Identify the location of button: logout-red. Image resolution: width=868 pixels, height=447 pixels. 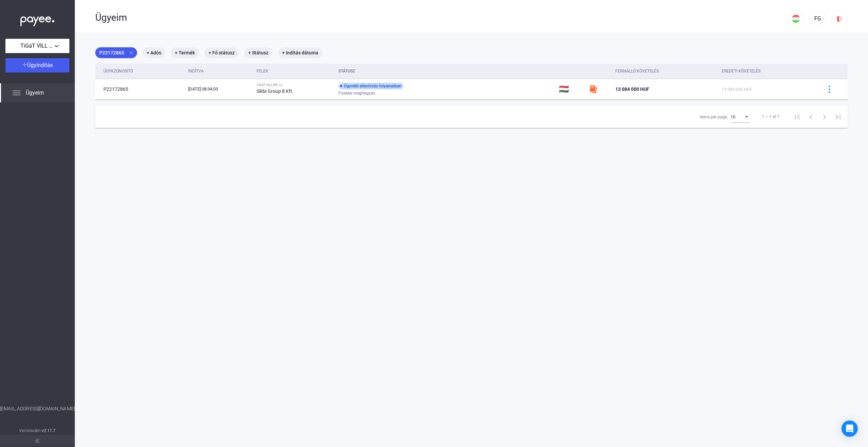
(840, 19).